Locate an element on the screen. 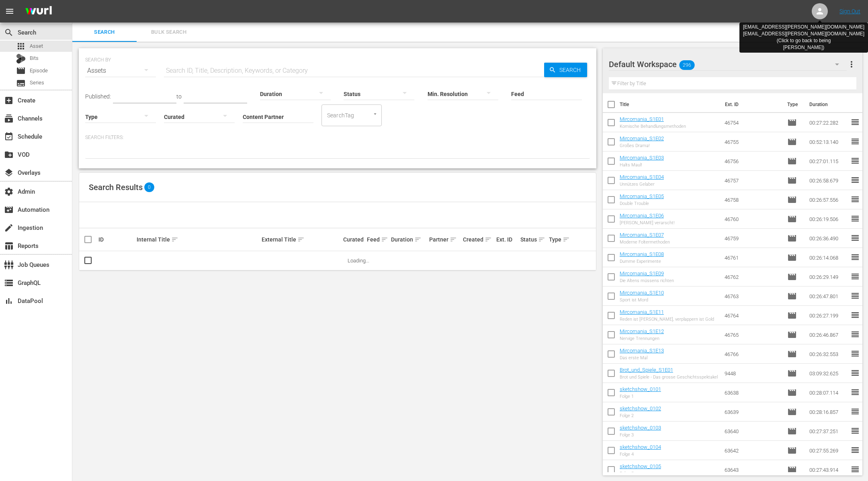 The image size is (868, 481). td: 00:26:32.553 is located at coordinates (828, 354).